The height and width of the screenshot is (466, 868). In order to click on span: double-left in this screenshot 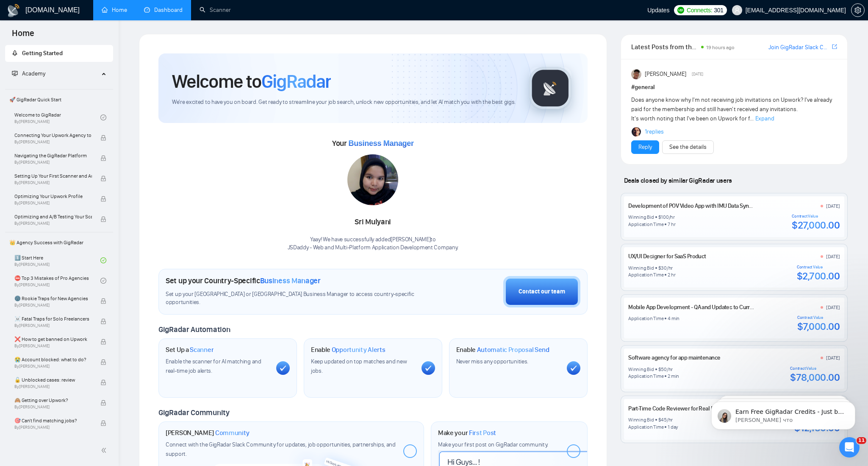, I will do `click(105, 450)`.